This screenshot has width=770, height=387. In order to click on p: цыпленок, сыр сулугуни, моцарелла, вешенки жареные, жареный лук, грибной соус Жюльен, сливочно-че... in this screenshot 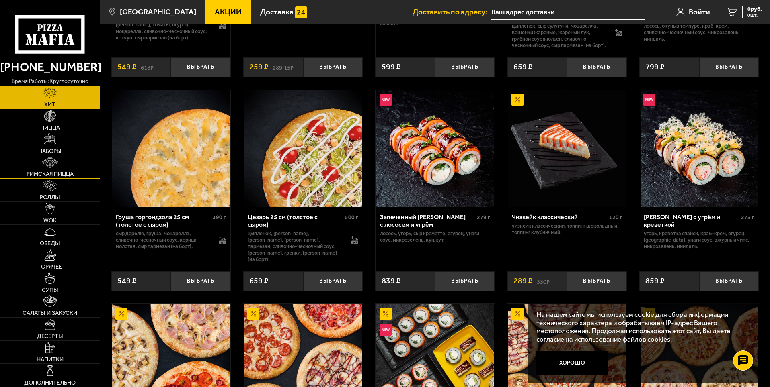, I will do `click(559, 36)`.